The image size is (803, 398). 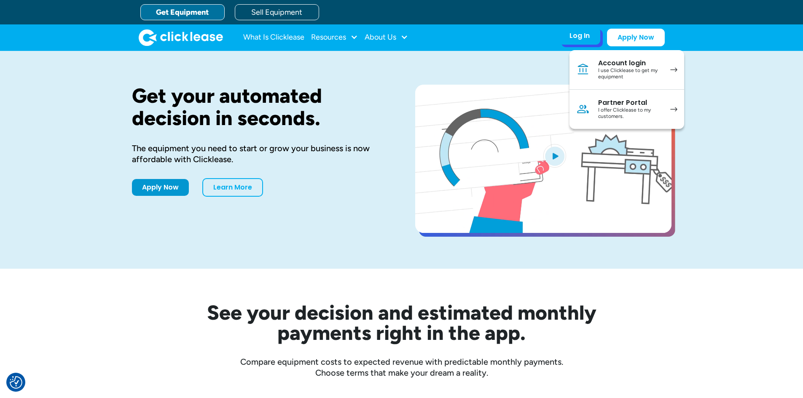 What do you see at coordinates (386, 38) in the screenshot?
I see `div: About Us` at bounding box center [386, 38].